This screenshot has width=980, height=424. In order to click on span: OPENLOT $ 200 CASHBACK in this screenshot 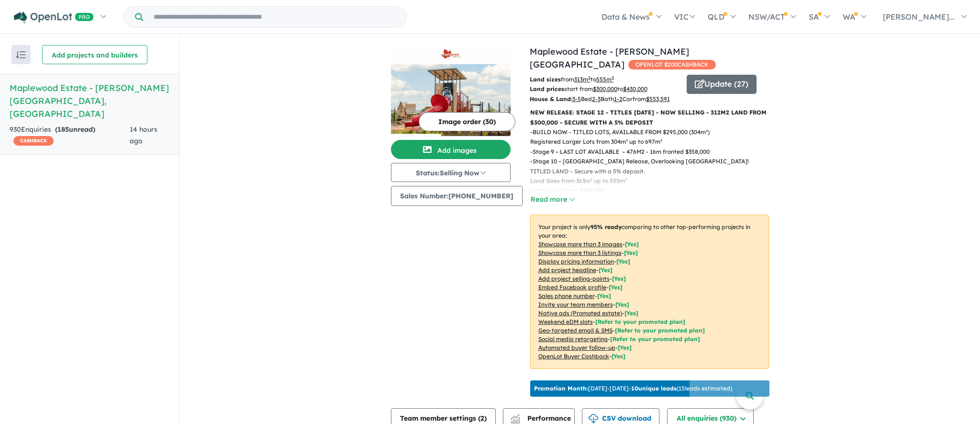, I will do `click(672, 64)`.